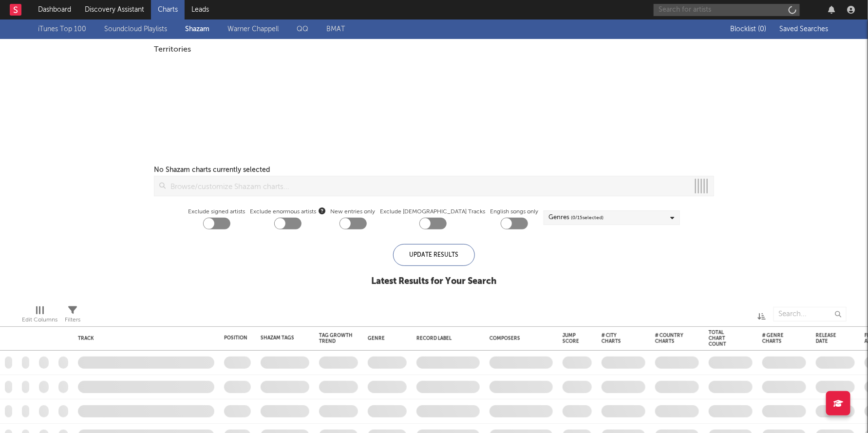  Describe the element at coordinates (670, 339) in the screenshot. I see `div: # Country Charts` at that location.